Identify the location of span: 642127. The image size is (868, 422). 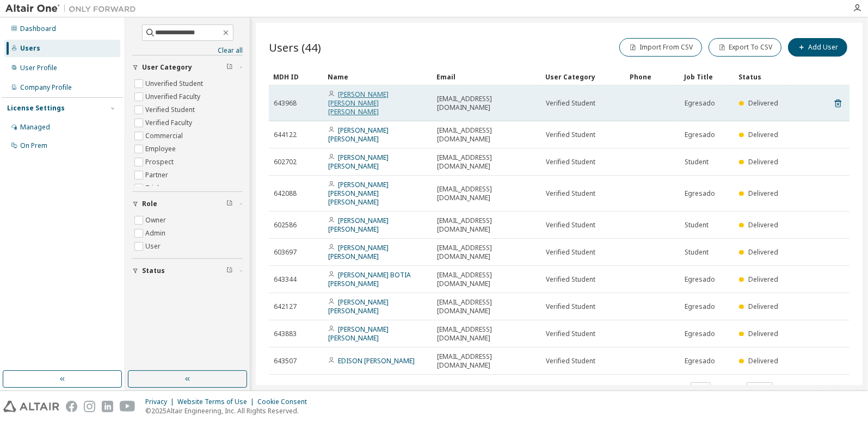
(285, 307).